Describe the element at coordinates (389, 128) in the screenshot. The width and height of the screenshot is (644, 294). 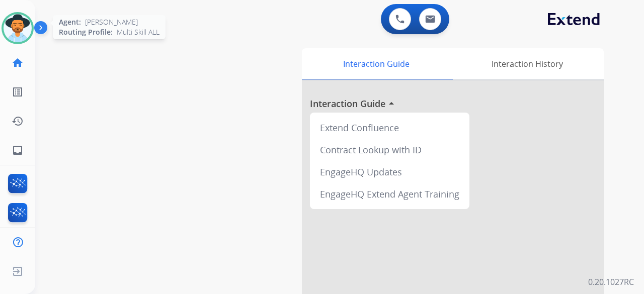
I see `div: Extend Confluence` at that location.